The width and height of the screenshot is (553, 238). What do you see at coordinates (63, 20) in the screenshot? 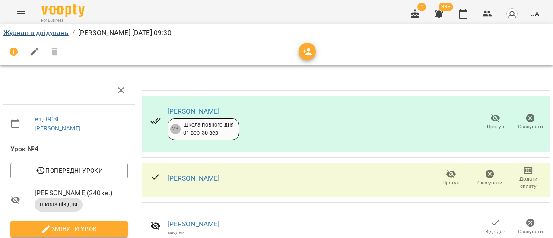
I see `span: For Business` at bounding box center [63, 20].